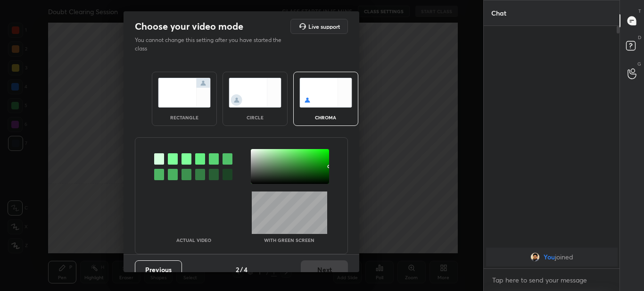 The image size is (644, 291). I want to click on h4: 4, so click(246, 269).